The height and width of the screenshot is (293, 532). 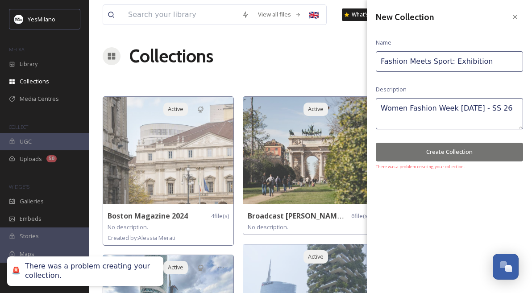 What do you see at coordinates (30, 219) in the screenshot?
I see `span: Embeds` at bounding box center [30, 219].